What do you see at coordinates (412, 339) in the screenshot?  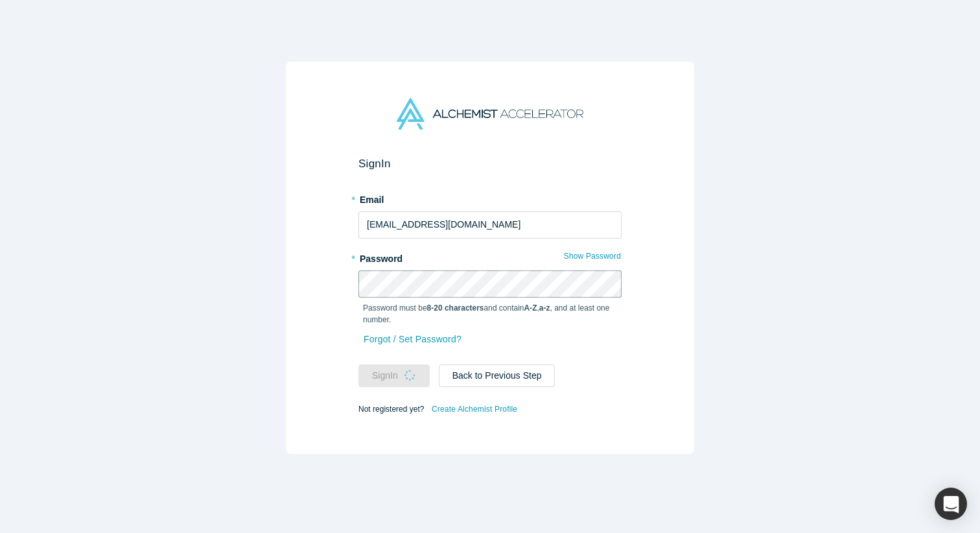 I see `a: Forgot / Set Password?` at bounding box center [412, 339].